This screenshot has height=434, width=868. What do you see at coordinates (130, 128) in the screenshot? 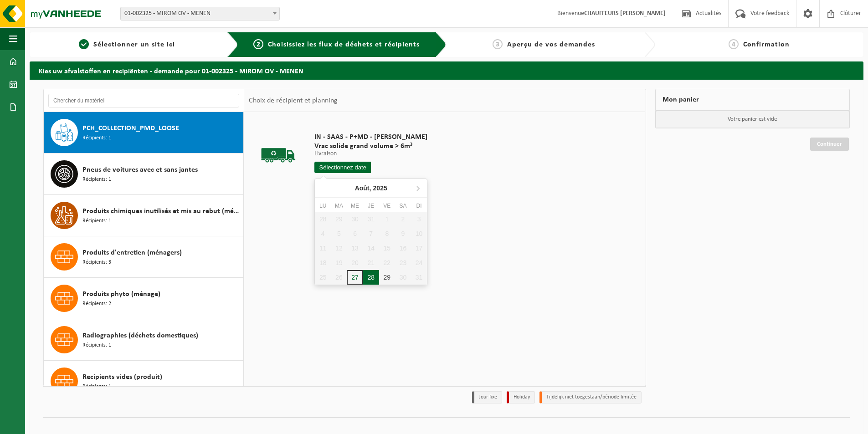
I see `span: PCH_COLLECTION_PMD_LOOSE` at bounding box center [130, 128].